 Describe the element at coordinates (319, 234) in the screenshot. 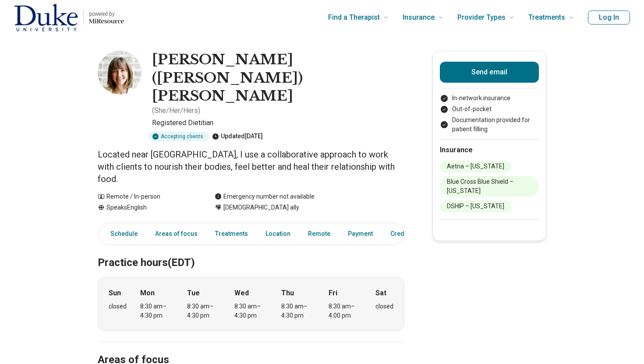

I see `a: Remote` at that location.